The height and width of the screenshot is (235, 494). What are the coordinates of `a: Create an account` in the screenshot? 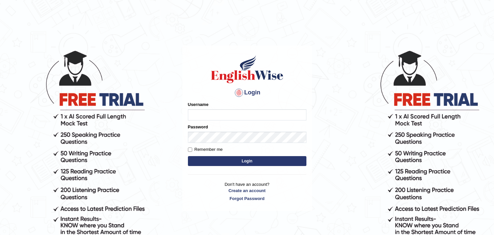 It's located at (247, 190).